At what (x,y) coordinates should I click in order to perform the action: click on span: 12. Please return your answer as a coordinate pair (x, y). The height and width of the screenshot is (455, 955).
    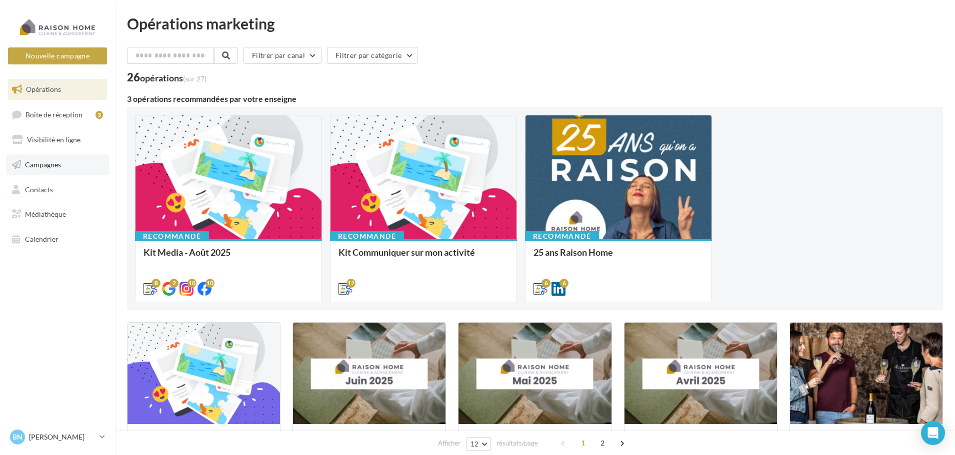
    Looking at the image, I should click on (474, 444).